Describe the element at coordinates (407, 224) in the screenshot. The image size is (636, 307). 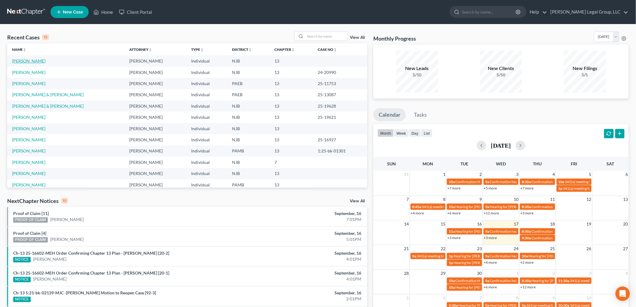
I see `span: 14` at that location.